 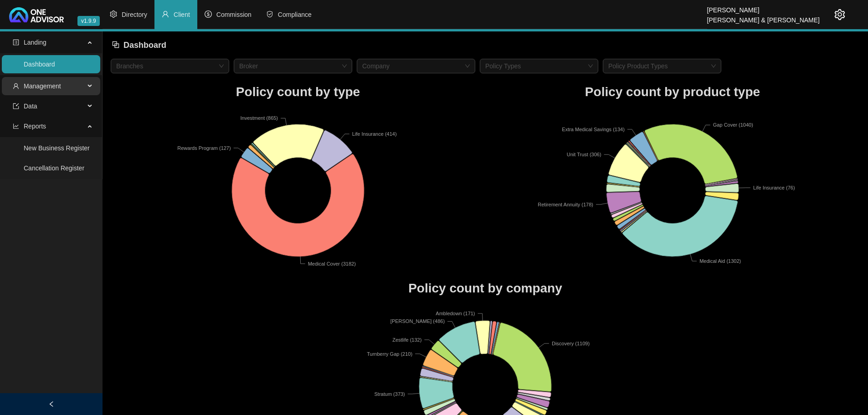 What do you see at coordinates (774, 187) in the screenshot?
I see `text: Life Insurance (76)` at bounding box center [774, 187].